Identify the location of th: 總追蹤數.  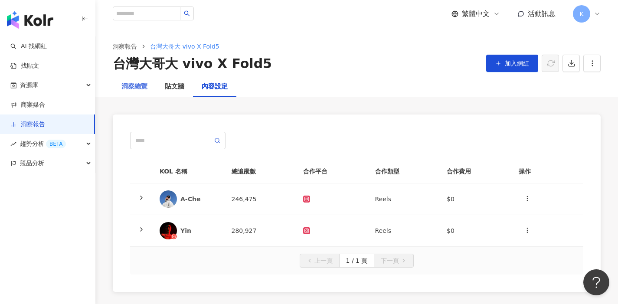
(261, 171).